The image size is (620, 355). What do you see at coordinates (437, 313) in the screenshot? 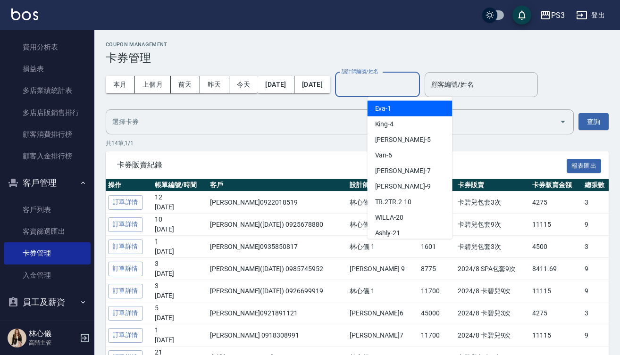
I see `td: 45000` at bounding box center [437, 313].